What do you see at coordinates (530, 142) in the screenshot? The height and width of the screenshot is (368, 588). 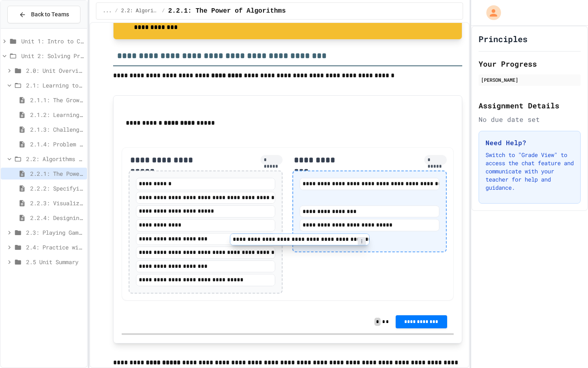 I see `h3: Need Help?` at bounding box center [530, 142].